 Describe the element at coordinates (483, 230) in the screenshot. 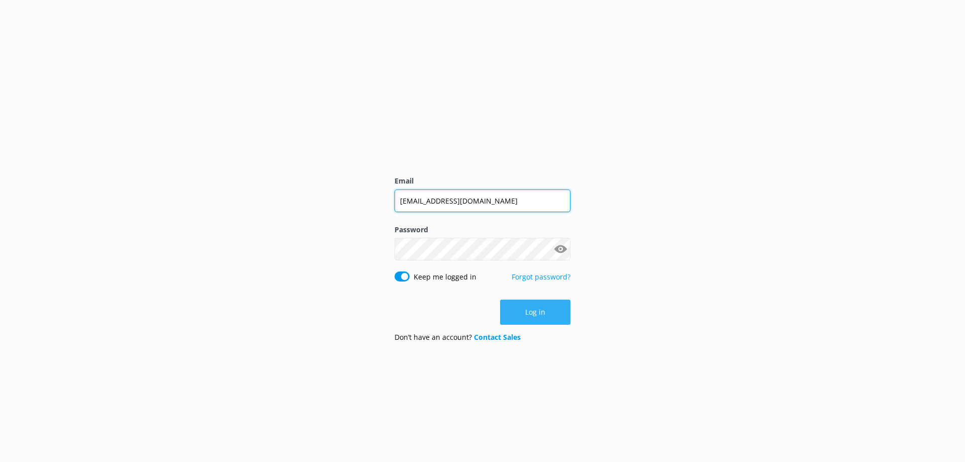

I see `label: Password` at that location.